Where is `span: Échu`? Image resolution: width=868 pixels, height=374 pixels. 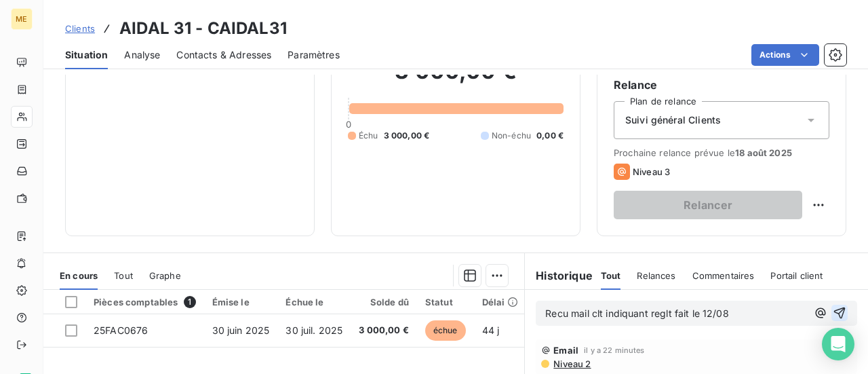 span: Échu is located at coordinates (368, 136).